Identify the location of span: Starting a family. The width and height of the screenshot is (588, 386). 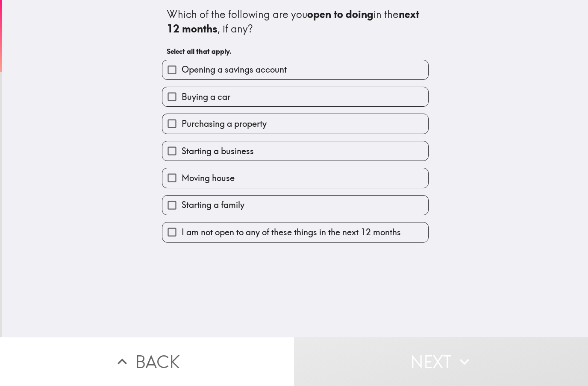
(213, 205).